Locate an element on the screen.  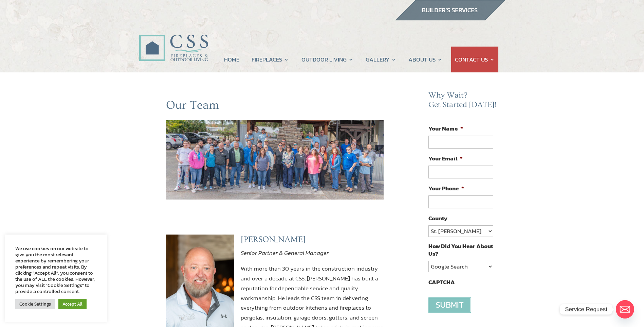
a: HOME is located at coordinates (232, 59).